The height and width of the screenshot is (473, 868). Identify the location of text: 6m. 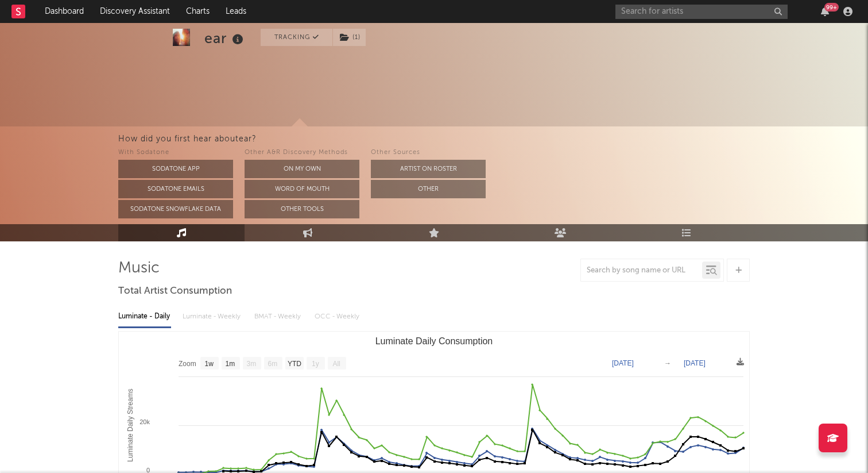
(273, 364).